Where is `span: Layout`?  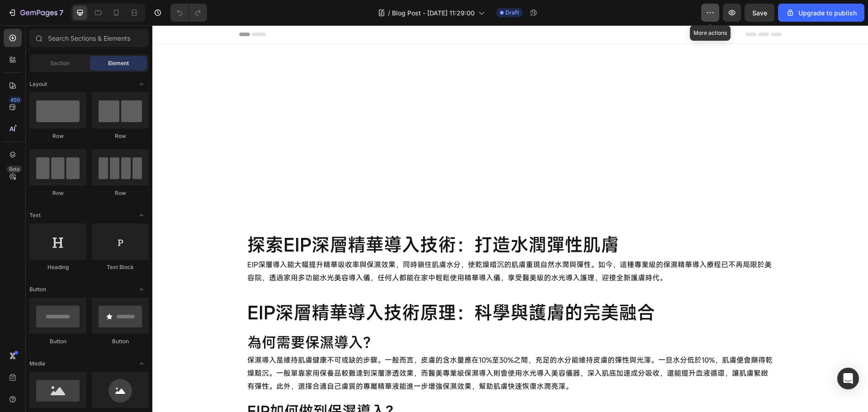
span: Layout is located at coordinates (38, 85).